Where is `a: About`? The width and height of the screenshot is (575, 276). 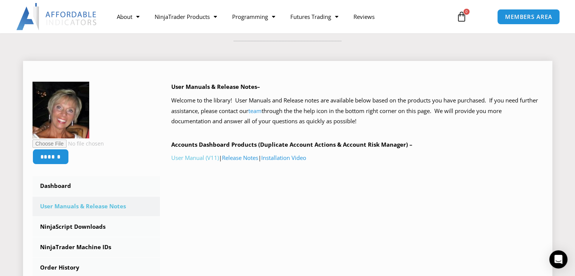 a: About is located at coordinates (128, 17).